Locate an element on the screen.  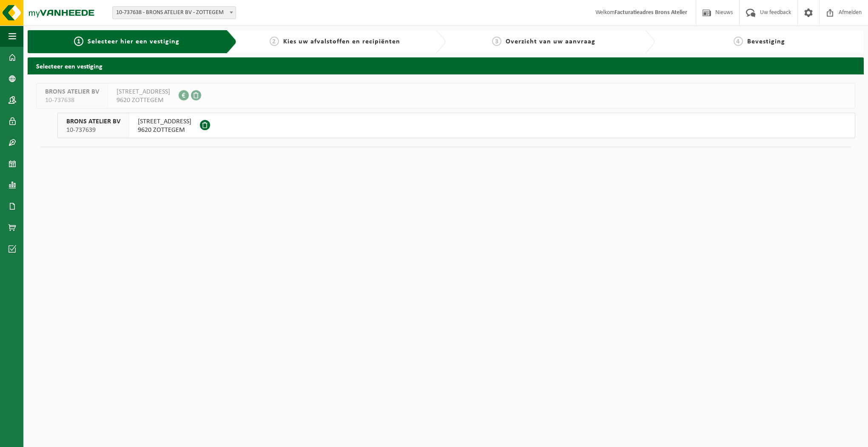
span: 10-737638 - BRONS ATELIER BV - ZOTTEGEM is located at coordinates (174, 13).